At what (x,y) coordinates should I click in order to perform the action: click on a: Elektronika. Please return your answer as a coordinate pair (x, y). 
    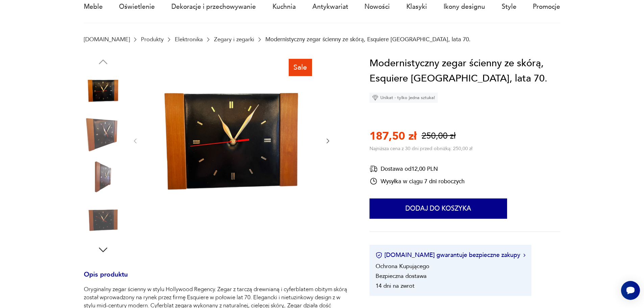
    Looking at the image, I should click on (189, 39).